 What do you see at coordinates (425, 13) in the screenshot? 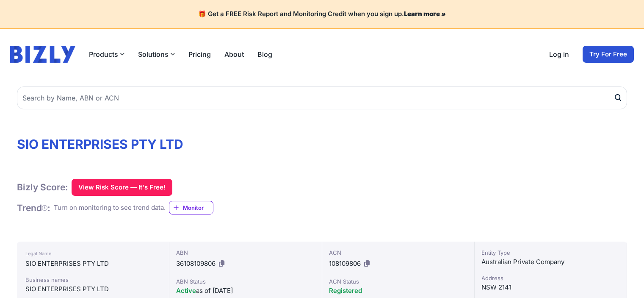
I see `strong: Learn more »` at bounding box center [425, 13].